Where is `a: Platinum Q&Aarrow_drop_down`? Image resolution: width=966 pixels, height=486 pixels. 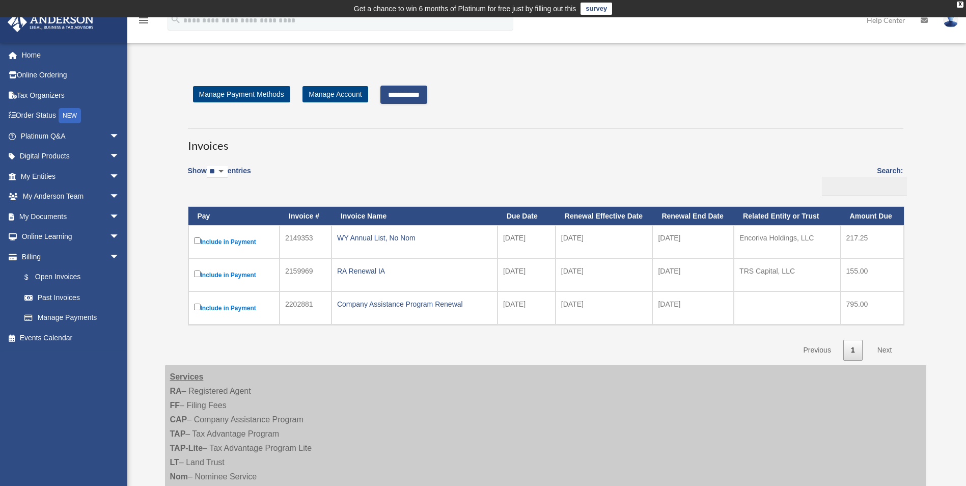
a: Platinum Q&Aarrow_drop_down is located at coordinates (71, 136).